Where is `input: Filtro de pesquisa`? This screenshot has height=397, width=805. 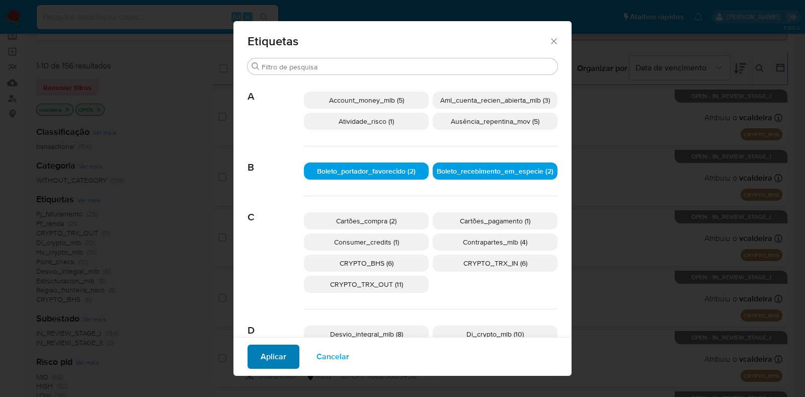 input: Filtro de pesquisa is located at coordinates (408, 67).